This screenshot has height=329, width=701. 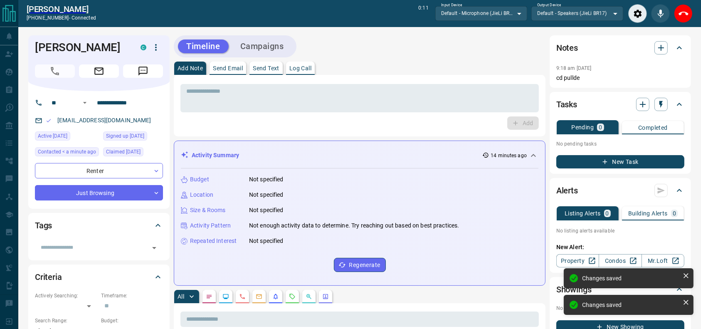 What do you see at coordinates (132, 321) in the screenshot?
I see `p: Budget:` at bounding box center [132, 321].